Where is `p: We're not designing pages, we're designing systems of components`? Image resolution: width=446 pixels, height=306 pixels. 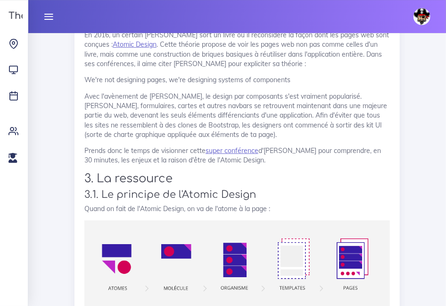 p: We're not designing pages, we're designing systems of components is located at coordinates (237, 80).